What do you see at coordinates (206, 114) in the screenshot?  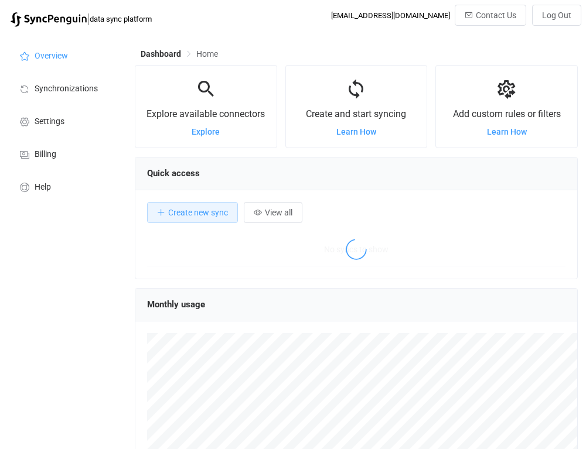 I see `span: Explore available connectors` at bounding box center [206, 114].